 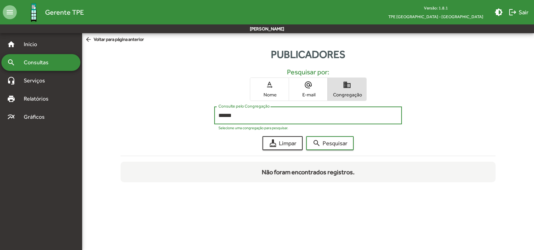 What do you see at coordinates (269, 85) in the screenshot?
I see `mat-icon: text_rotation_none` at bounding box center [269, 85].